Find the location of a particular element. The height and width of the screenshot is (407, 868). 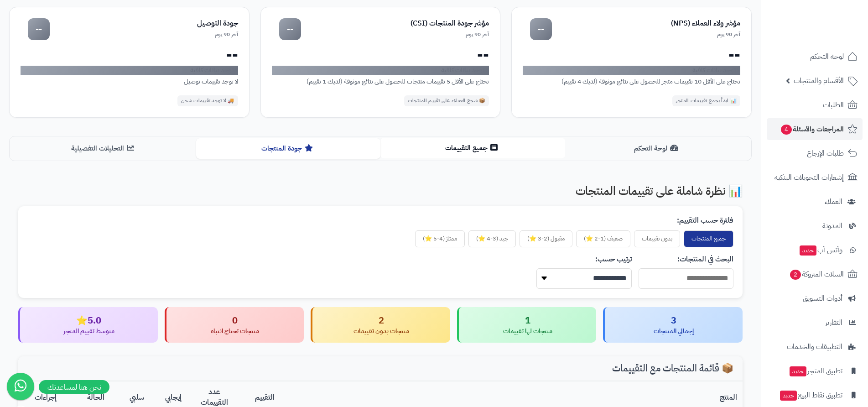

span: السلات المتروكة is located at coordinates (817, 275).